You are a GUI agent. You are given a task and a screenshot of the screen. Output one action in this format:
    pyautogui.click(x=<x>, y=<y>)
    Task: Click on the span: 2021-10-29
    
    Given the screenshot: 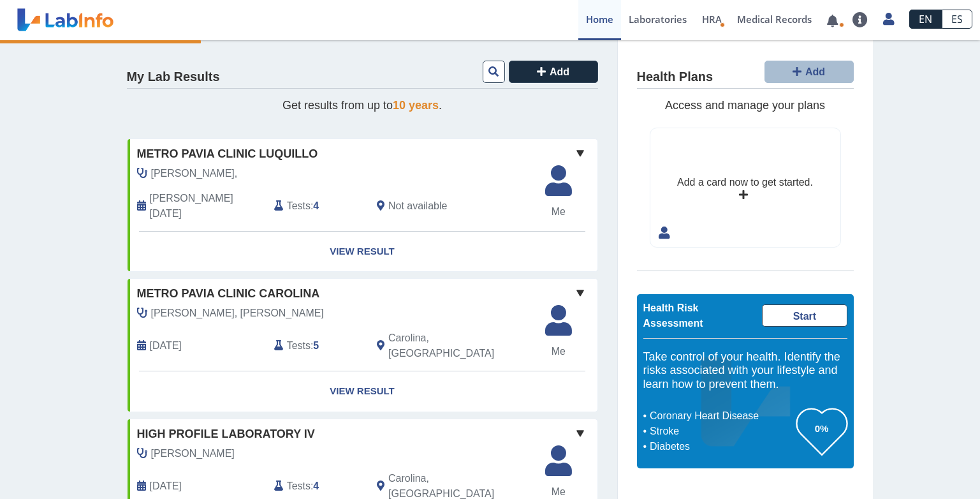 What is the action you would take?
    pyautogui.click(x=166, y=345)
    